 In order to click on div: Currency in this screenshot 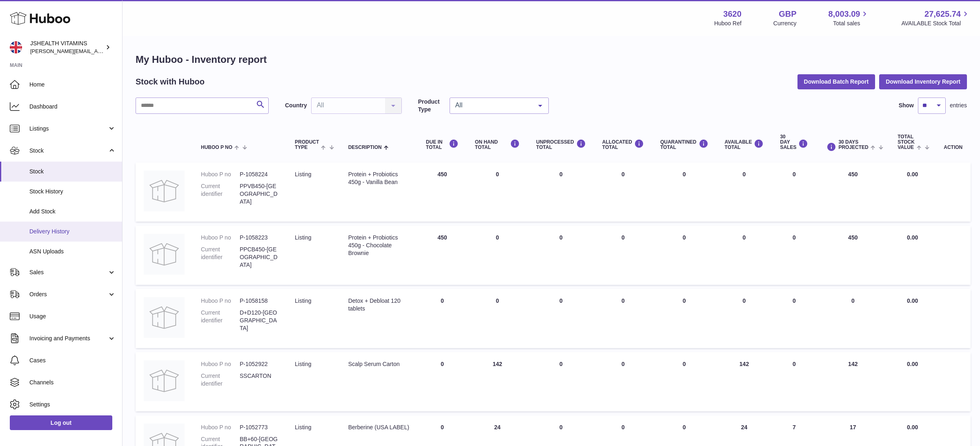, I will do `click(785, 23)`.